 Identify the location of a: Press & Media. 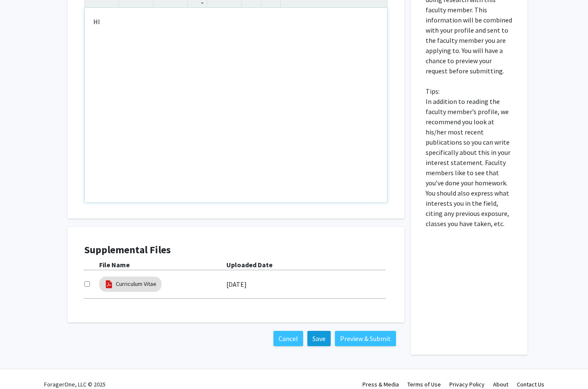
(380, 384).